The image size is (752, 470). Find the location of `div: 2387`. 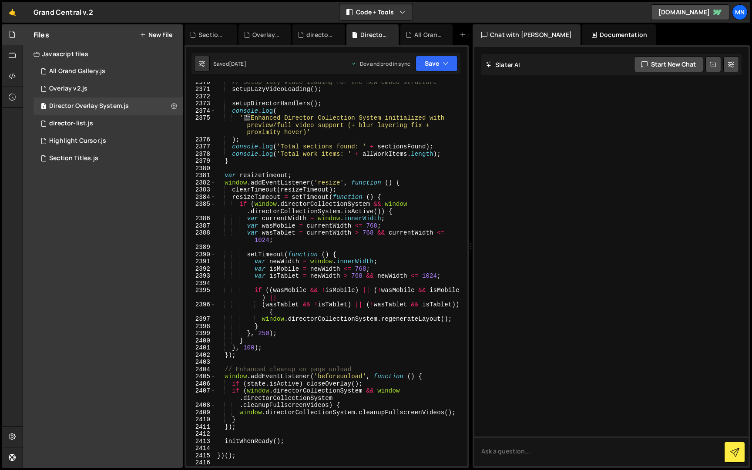

div: 2387 is located at coordinates (201, 226).